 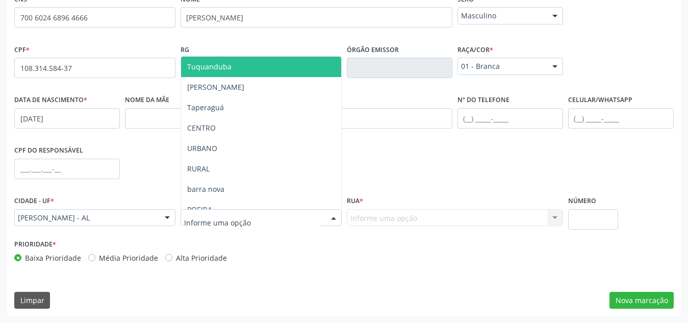 I want to click on span: URBANO, so click(x=202, y=148).